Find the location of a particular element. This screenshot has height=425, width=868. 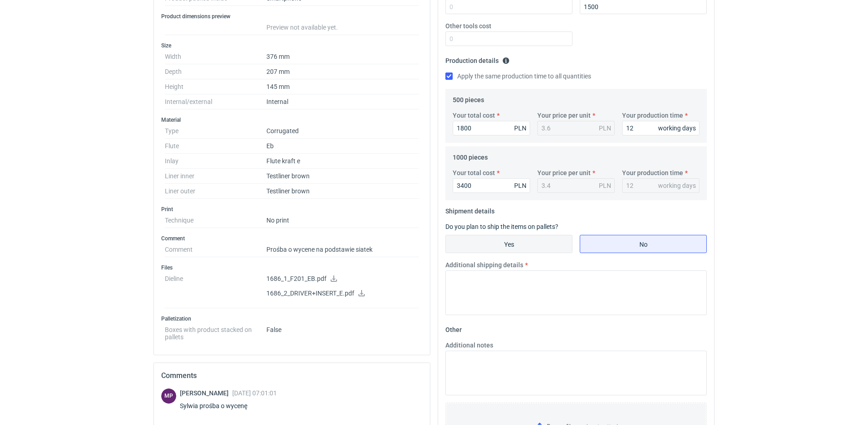

h3: Print is located at coordinates (292, 209).